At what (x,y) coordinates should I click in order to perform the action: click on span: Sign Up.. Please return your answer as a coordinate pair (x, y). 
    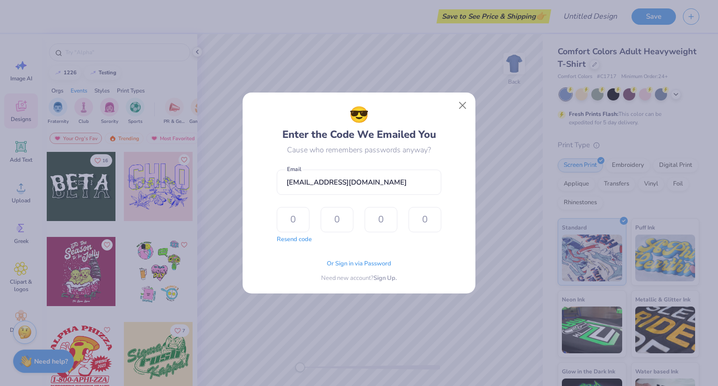
    Looking at the image, I should click on (385, 279).